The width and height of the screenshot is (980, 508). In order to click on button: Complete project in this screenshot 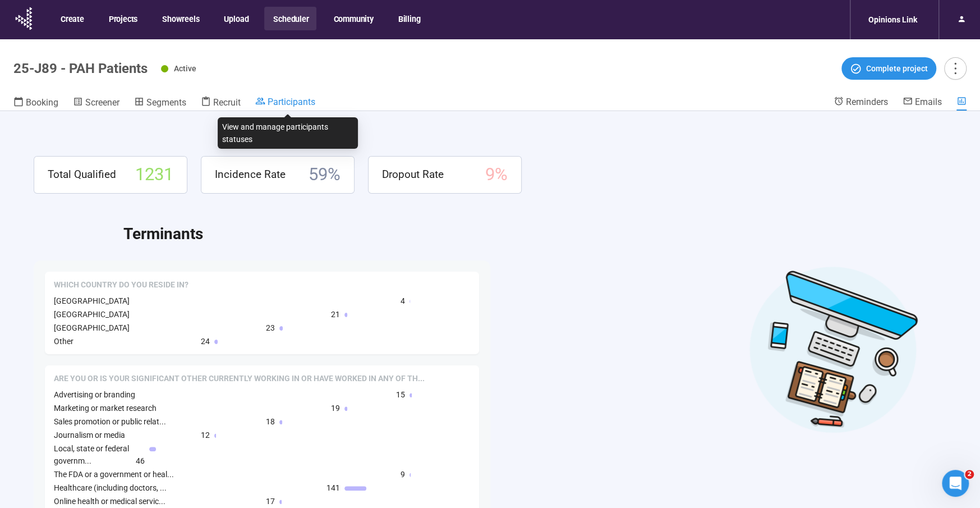, I will do `click(888, 68)`.